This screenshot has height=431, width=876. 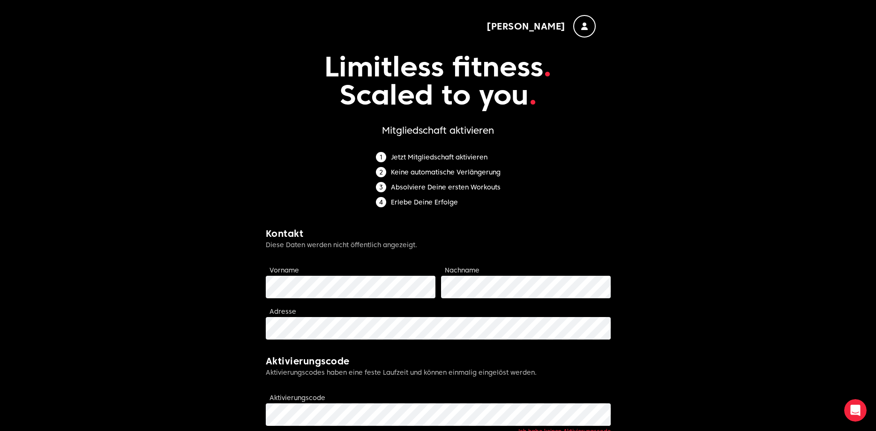 What do you see at coordinates (438, 172) in the screenshot?
I see `li: Keine automatische Verlängerung` at bounding box center [438, 172].